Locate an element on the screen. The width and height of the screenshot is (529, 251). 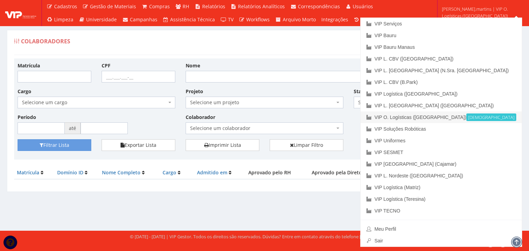
a: VIP TECNO is located at coordinates (441, 211).